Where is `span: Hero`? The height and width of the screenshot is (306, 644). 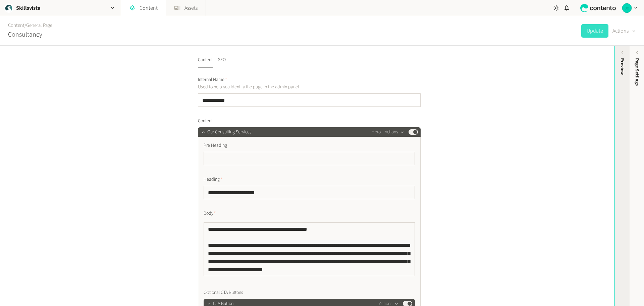 span: Hero is located at coordinates (376, 132).